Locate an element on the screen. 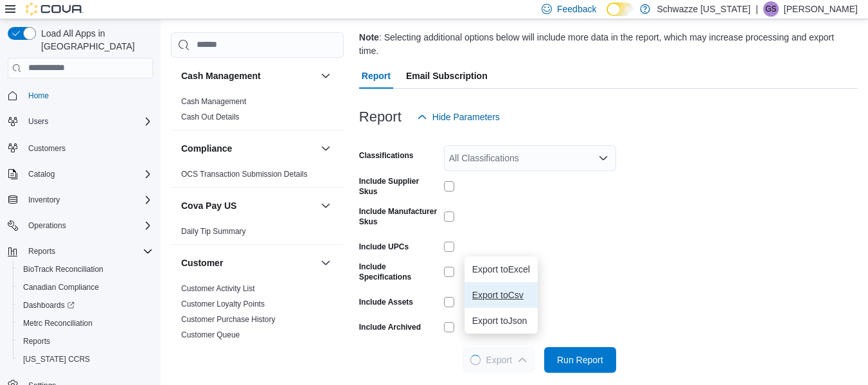  button: Export toCsv is located at coordinates (501, 295).